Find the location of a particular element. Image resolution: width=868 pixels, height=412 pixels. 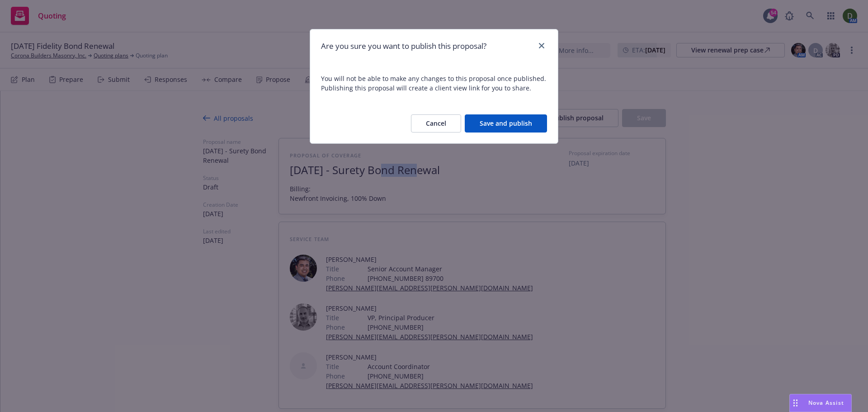

button: Nova Assist is located at coordinates (821, 403).